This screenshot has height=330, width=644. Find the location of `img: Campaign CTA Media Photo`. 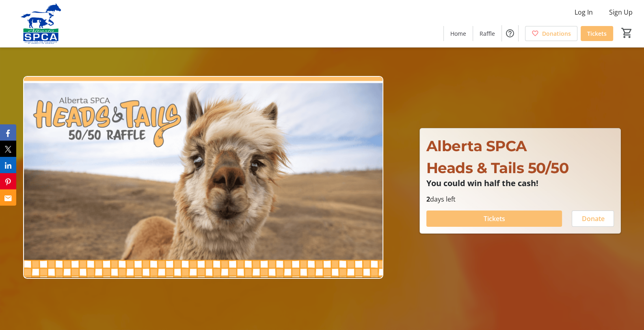

img: Campaign CTA Media Photo is located at coordinates (203, 177).